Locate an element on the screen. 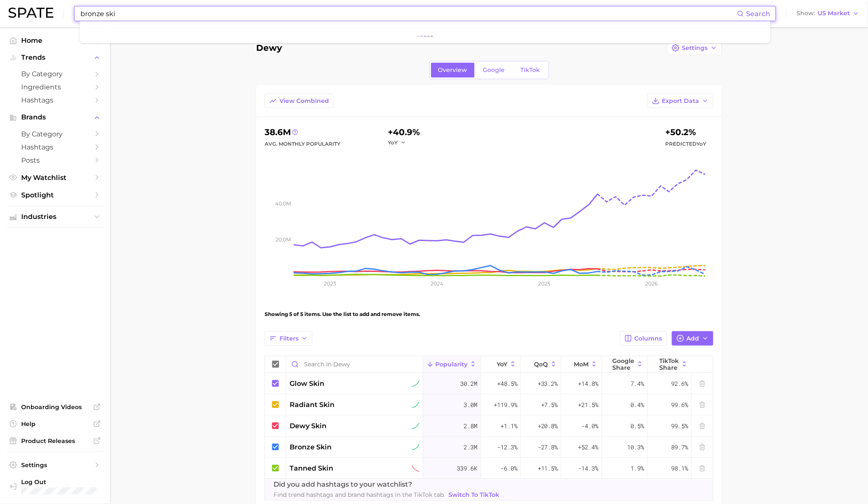  span: Google is located at coordinates (494, 70).